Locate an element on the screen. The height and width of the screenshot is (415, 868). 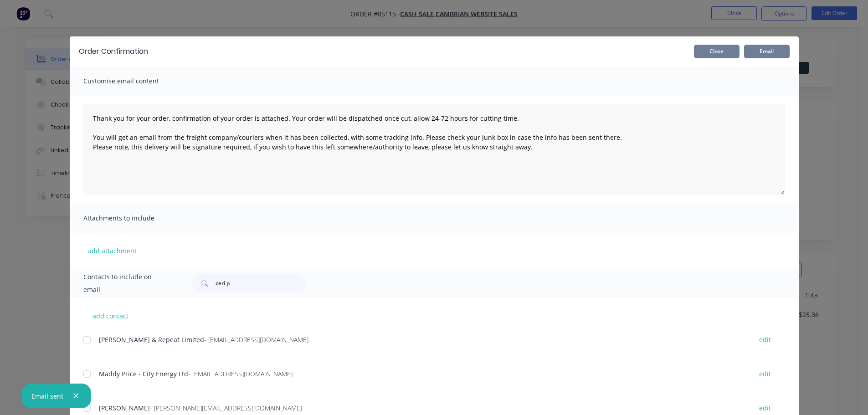
button: Email is located at coordinates (767, 52).